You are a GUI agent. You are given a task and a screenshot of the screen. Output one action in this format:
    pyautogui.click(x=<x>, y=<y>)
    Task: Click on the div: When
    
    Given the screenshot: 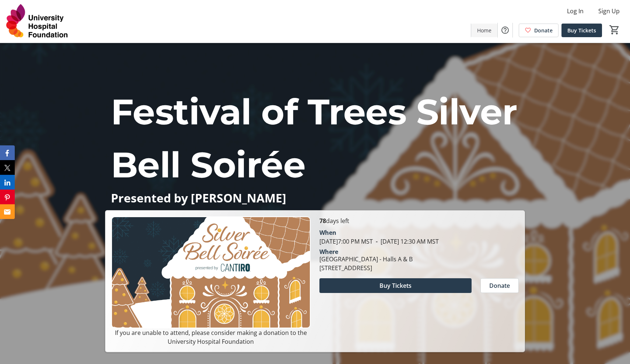 What is the action you would take?
    pyautogui.click(x=328, y=233)
    